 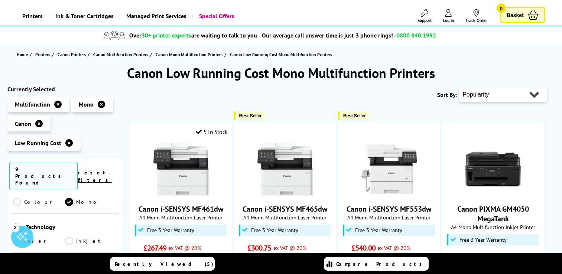 What do you see at coordinates (363, 258) in the screenshot?
I see `span: £648.00` at bounding box center [363, 258].